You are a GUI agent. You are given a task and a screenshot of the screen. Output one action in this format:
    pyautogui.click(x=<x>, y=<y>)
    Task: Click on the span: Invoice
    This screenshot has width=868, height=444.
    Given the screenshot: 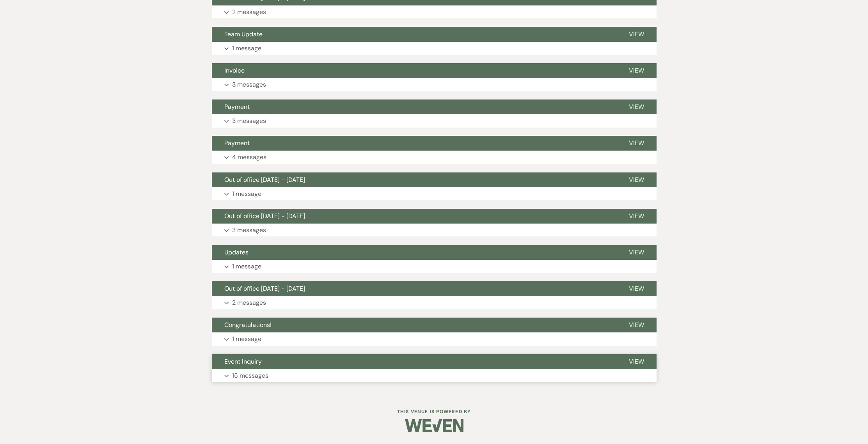 What is the action you would take?
    pyautogui.click(x=234, y=70)
    